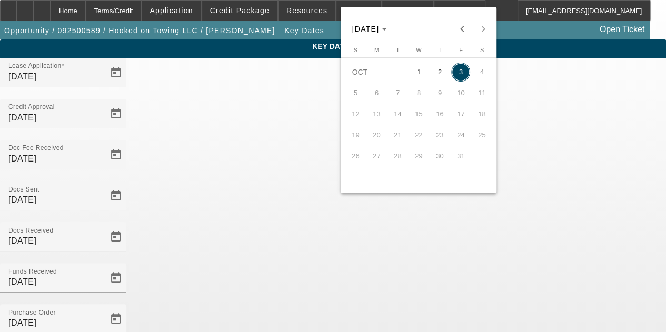 Image resolution: width=666 pixels, height=332 pixels. I want to click on button: October 9, 2025, so click(439, 93).